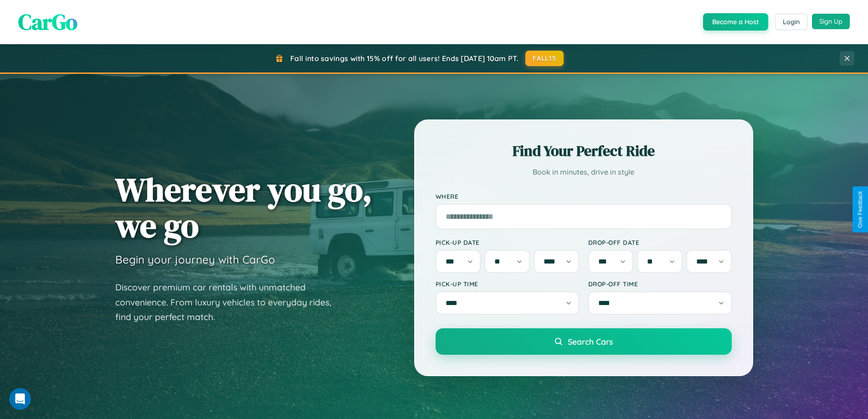  What do you see at coordinates (590, 341) in the screenshot?
I see `span: Search Cars` at bounding box center [590, 341].